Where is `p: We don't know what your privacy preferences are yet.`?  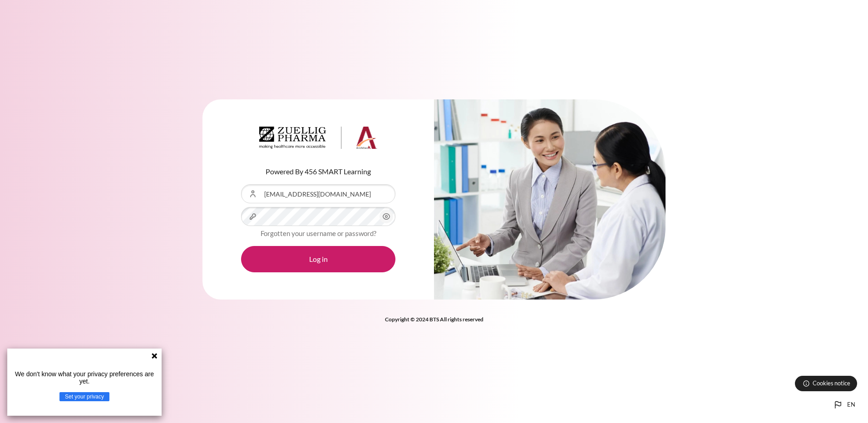
p: We don't know what your privacy preferences are yet. is located at coordinates (85, 377).